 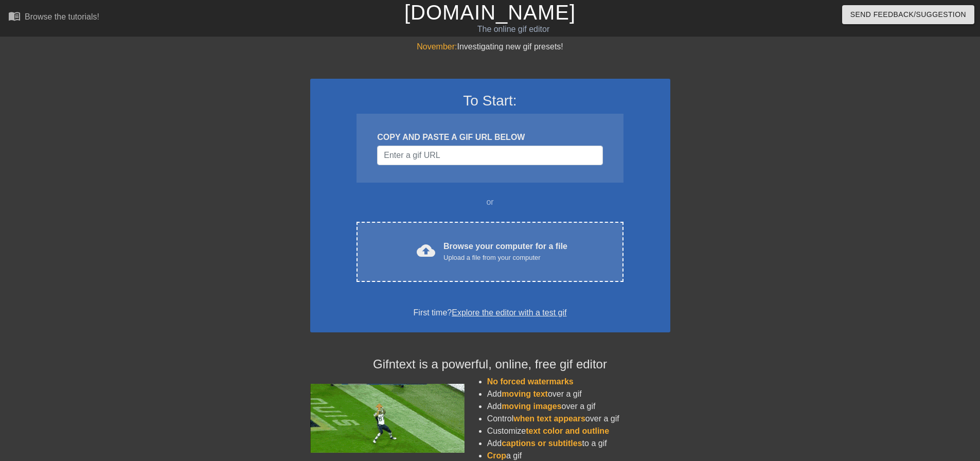 What do you see at coordinates (908, 14) in the screenshot?
I see `button: Send Feedback/Suggestion` at bounding box center [908, 14].